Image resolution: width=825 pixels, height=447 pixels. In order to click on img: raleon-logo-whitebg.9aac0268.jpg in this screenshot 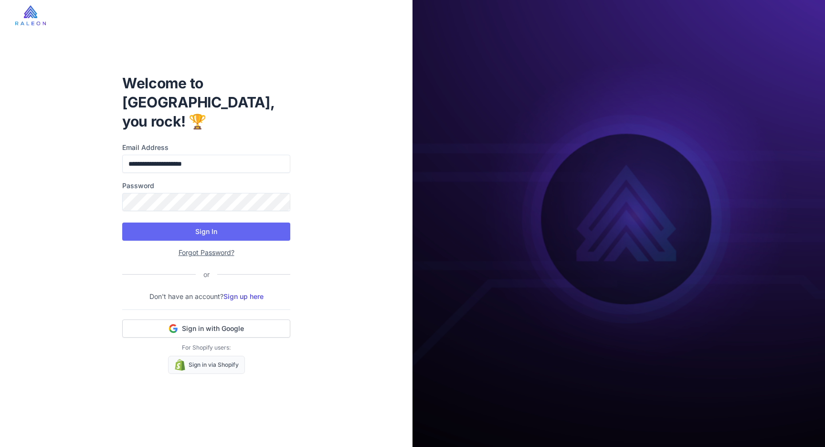, I will do `click(31, 15)`.